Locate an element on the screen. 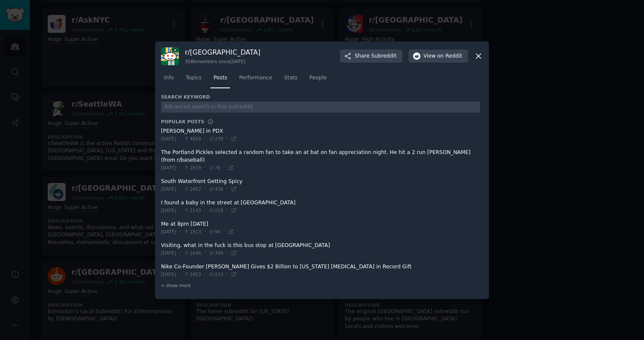 The height and width of the screenshot is (340, 644). span: Subreddit is located at coordinates (384, 57).